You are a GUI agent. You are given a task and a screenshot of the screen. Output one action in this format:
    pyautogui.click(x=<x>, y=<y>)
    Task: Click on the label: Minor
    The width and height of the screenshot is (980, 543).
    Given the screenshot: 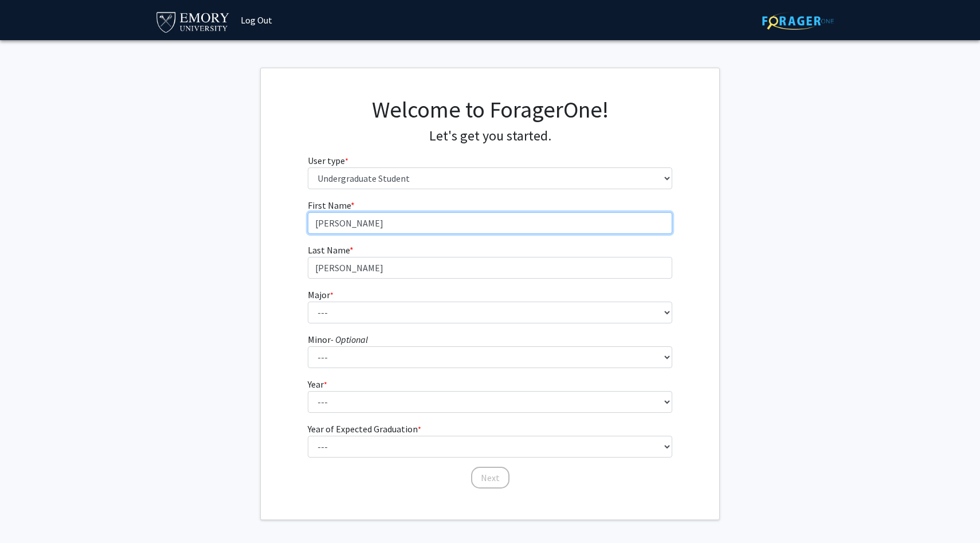 What is the action you would take?
    pyautogui.click(x=338, y=339)
    